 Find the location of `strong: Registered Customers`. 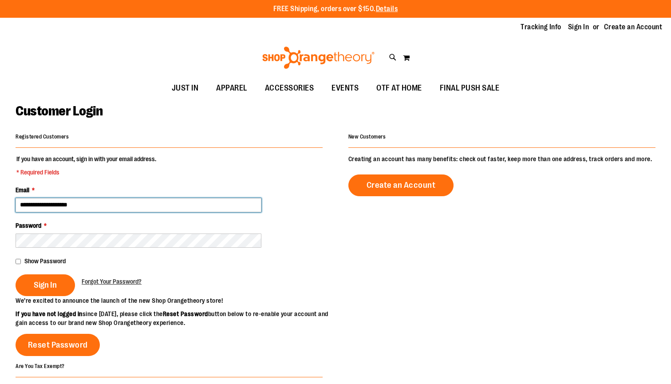

strong: Registered Customers is located at coordinates (42, 137).